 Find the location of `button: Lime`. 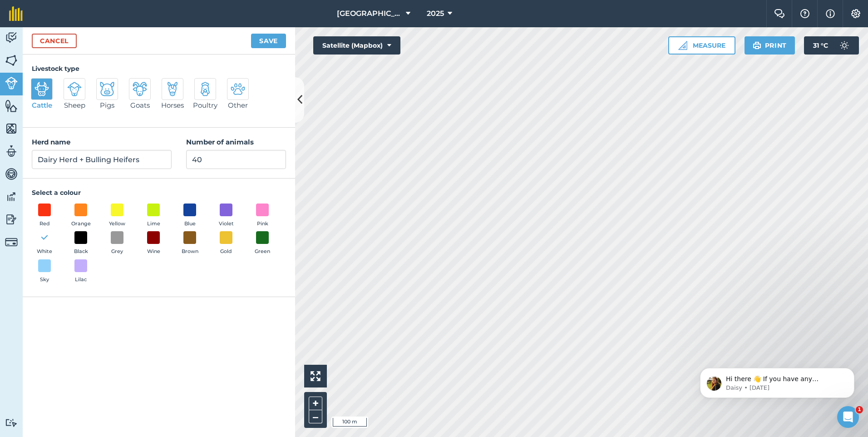

button: Lime is located at coordinates (153, 215).